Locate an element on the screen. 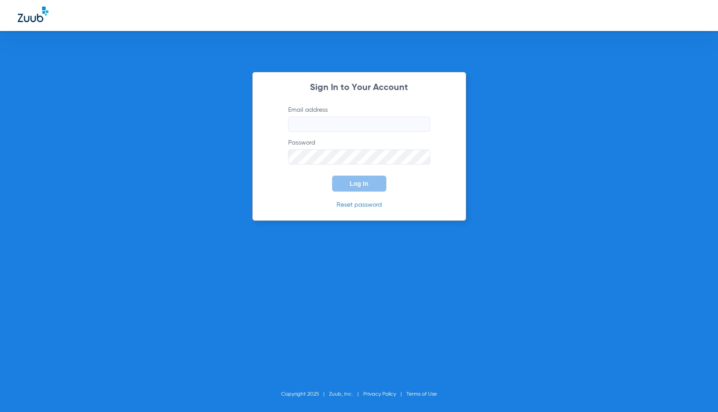  label: Email address is located at coordinates (359, 119).